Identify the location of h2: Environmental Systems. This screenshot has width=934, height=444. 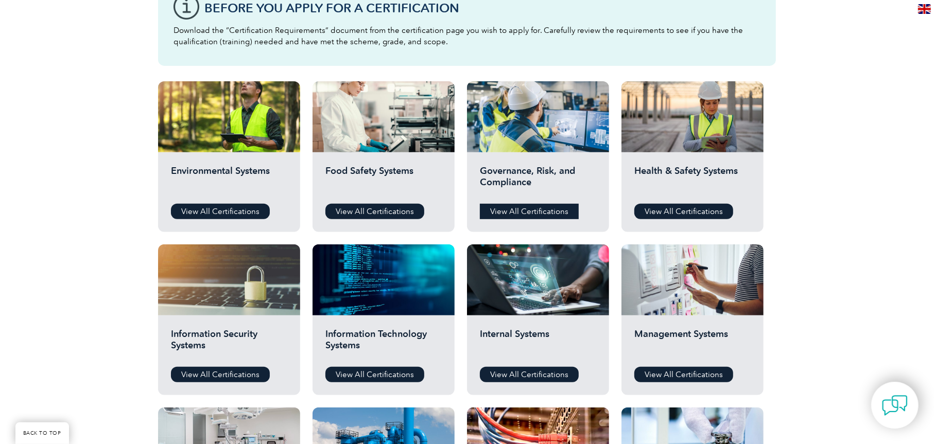
(229, 181).